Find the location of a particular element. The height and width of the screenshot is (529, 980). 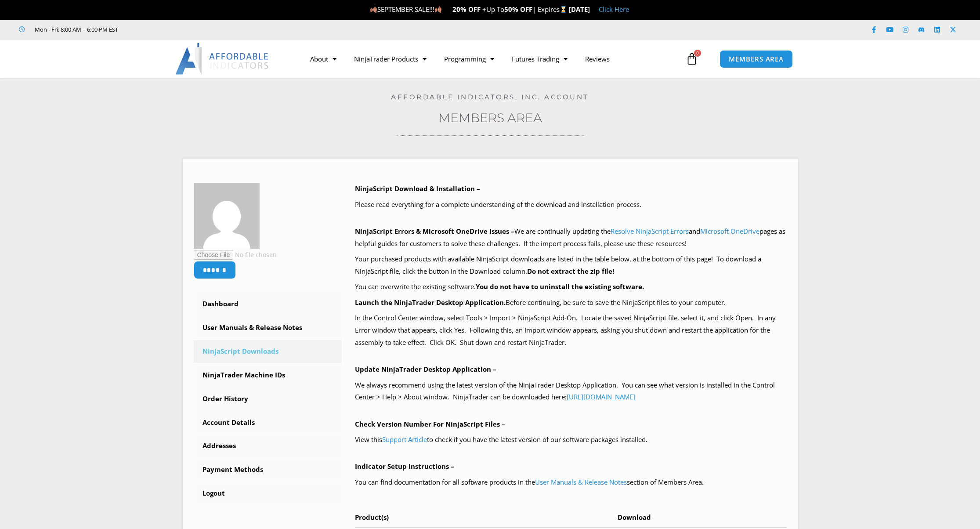

a: Click Here is located at coordinates (614, 9).